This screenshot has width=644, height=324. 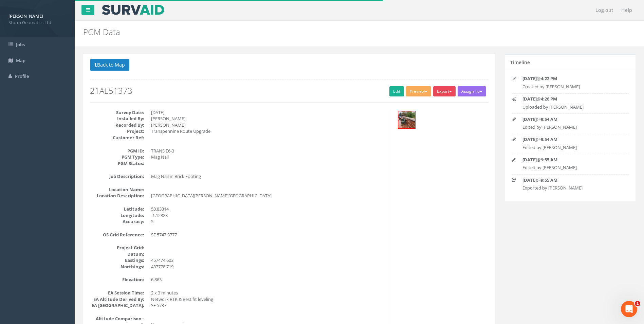 I want to click on dt: PGM Status:, so click(x=117, y=163).